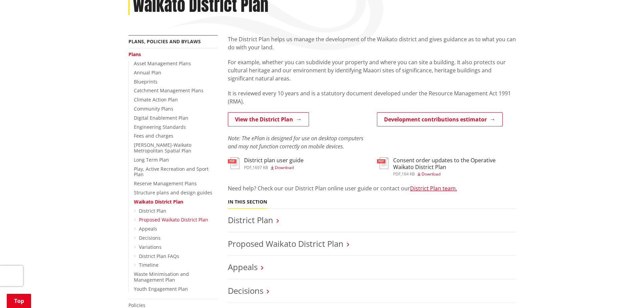 This screenshot has height=308, width=644. I want to click on a: Plans, policies and bylaws, so click(164, 41).